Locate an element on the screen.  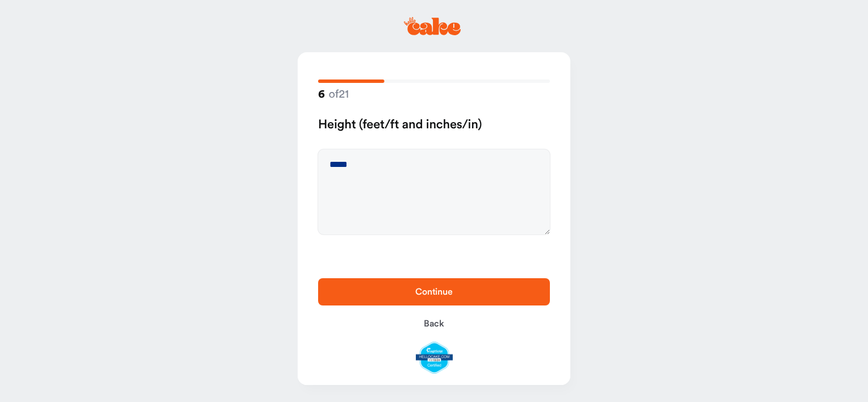
span: Continue is located at coordinates (434, 292).